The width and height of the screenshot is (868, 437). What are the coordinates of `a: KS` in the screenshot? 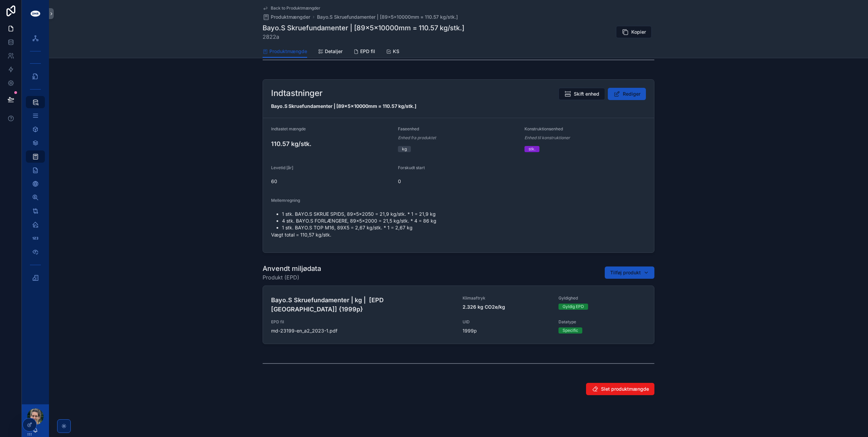 It's located at (393, 52).